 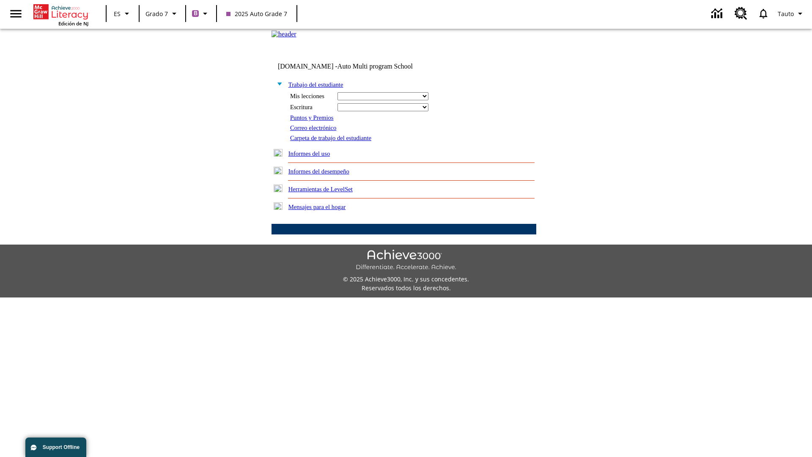 I want to click on span: Tauto, so click(x=786, y=14).